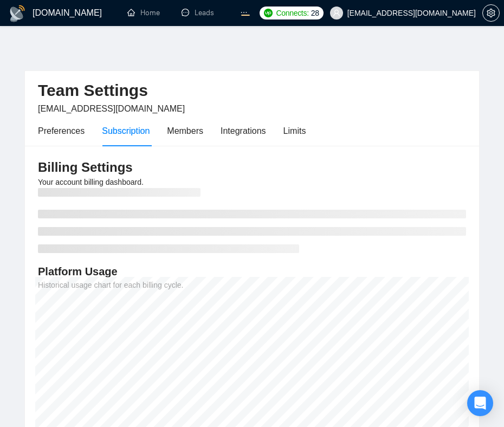 This screenshot has height=427, width=504. What do you see at coordinates (243, 131) in the screenshot?
I see `div: Integrations` at bounding box center [243, 131].